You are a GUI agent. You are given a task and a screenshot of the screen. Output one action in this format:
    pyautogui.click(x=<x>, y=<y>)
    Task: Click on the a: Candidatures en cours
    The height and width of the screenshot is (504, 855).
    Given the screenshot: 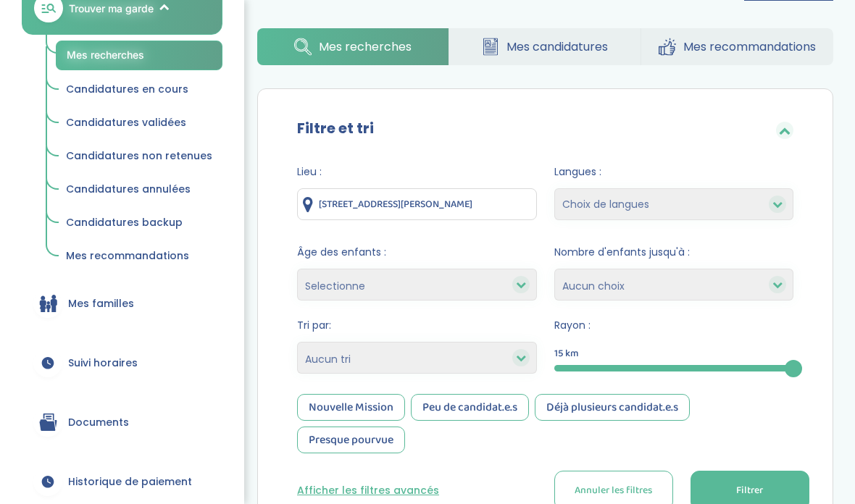 What is the action you would take?
    pyautogui.click(x=139, y=90)
    